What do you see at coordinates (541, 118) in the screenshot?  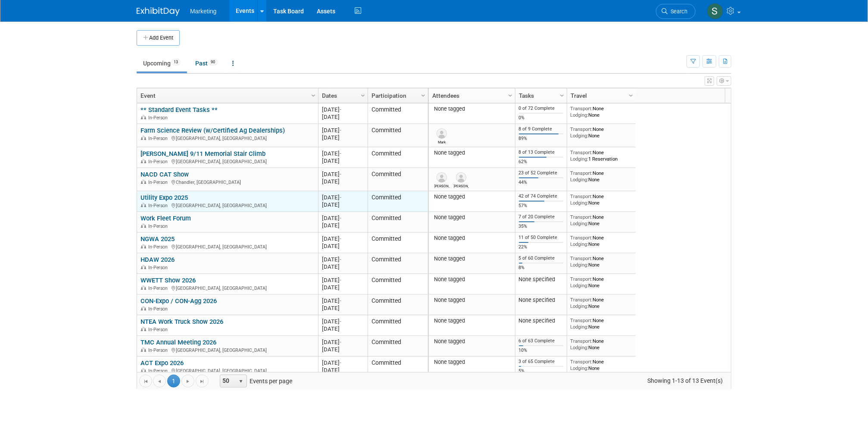 I see `div: 0%` at bounding box center [541, 118].